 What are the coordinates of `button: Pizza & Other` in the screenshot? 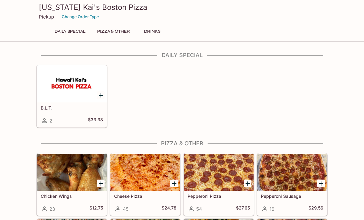 It's located at (114, 32).